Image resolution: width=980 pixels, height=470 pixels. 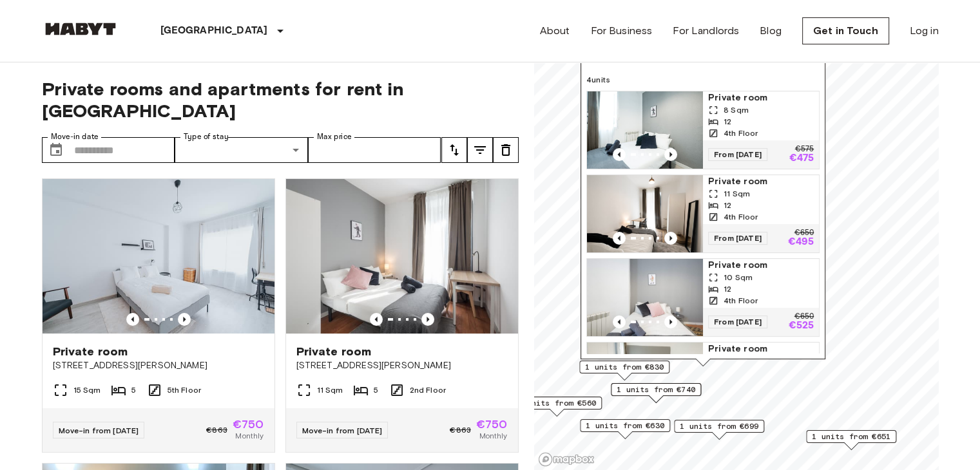 What do you see at coordinates (207, 137) in the screenshot?
I see `label: Type of stay` at bounding box center [207, 137].